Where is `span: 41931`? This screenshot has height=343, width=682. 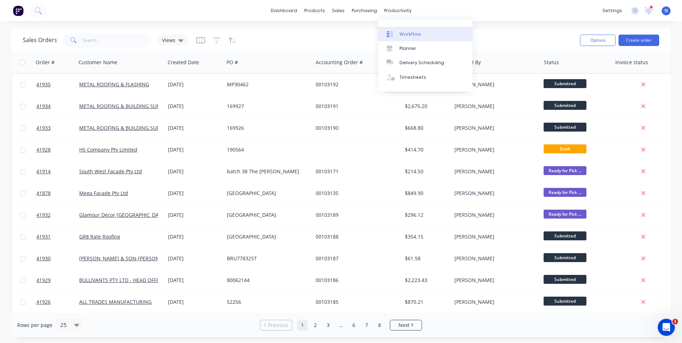 span: 41931 is located at coordinates (44, 237).